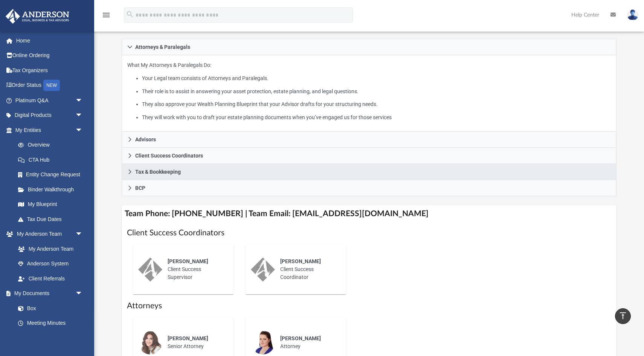 This screenshot has width=644, height=356. I want to click on a: Client Success Coordinators, so click(369, 156).